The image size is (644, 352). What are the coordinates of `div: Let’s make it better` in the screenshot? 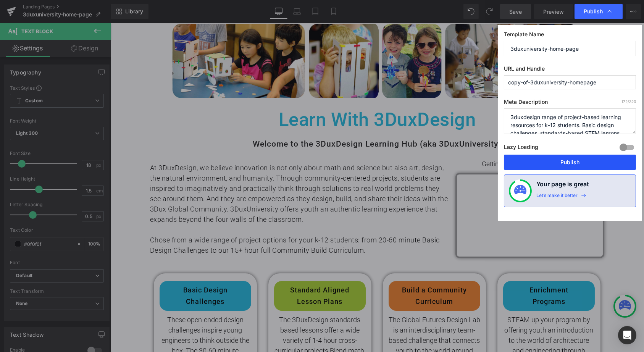 It's located at (557, 198).